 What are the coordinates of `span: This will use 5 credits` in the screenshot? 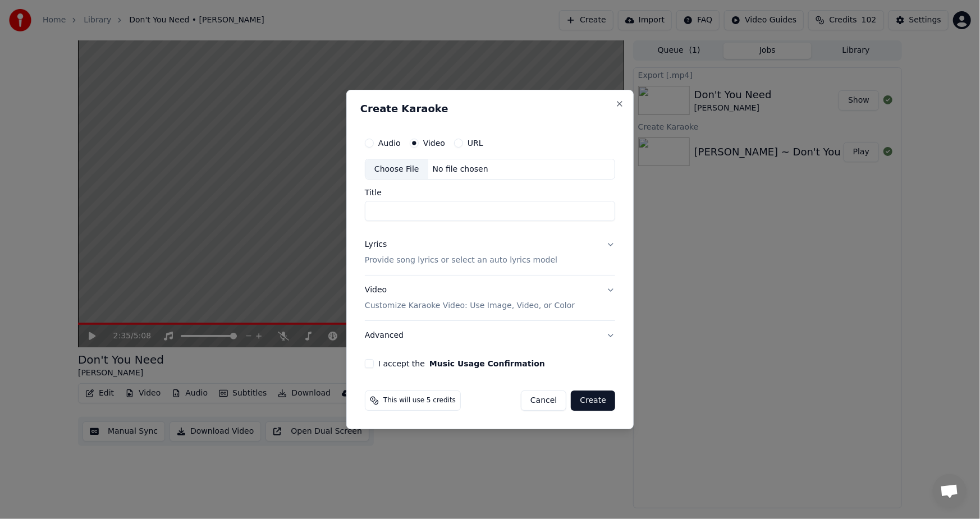 It's located at (419, 400).